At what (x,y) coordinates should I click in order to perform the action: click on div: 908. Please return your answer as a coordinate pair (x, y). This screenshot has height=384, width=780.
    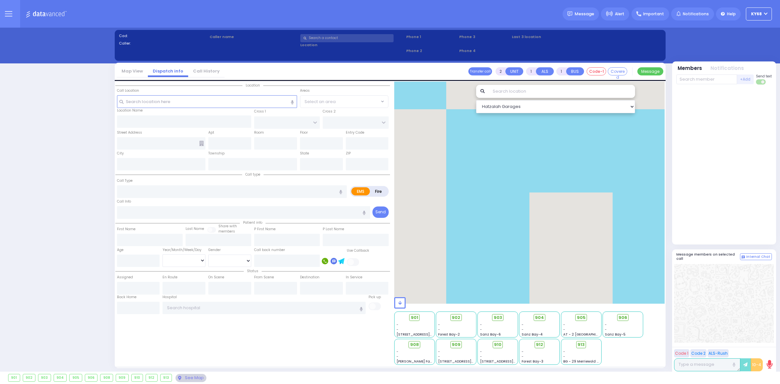
    Looking at the image, I should click on (107, 378).